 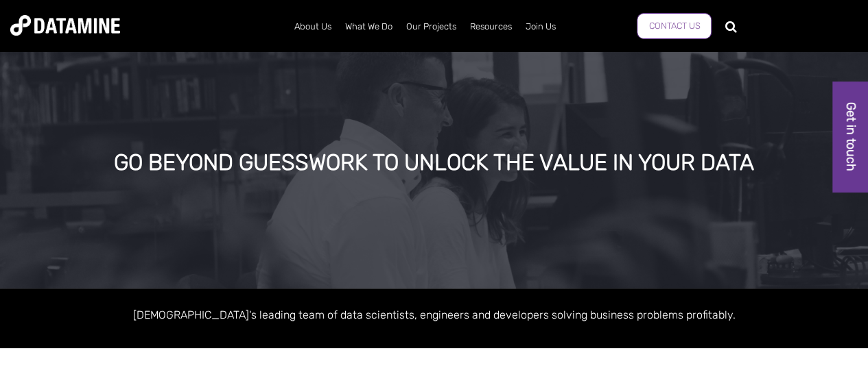 What do you see at coordinates (490, 27) in the screenshot?
I see `a: Resources` at bounding box center [490, 27].